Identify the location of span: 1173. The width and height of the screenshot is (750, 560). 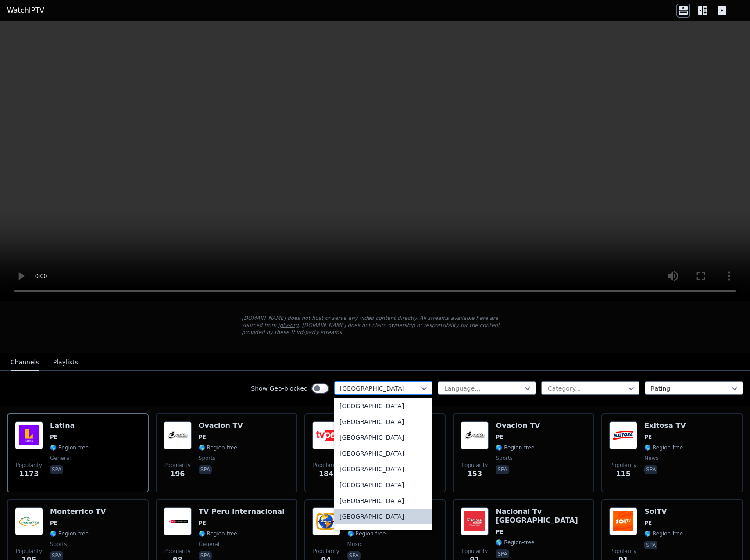
(29, 474).